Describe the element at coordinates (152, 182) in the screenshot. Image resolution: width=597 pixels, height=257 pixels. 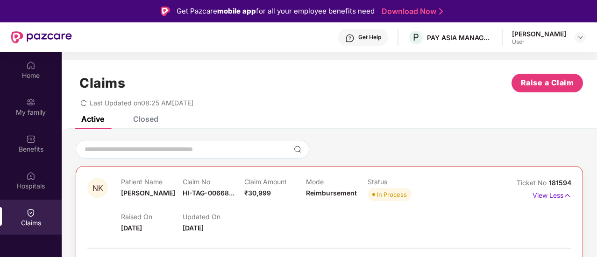
I see `p: Patient Name` at that location.